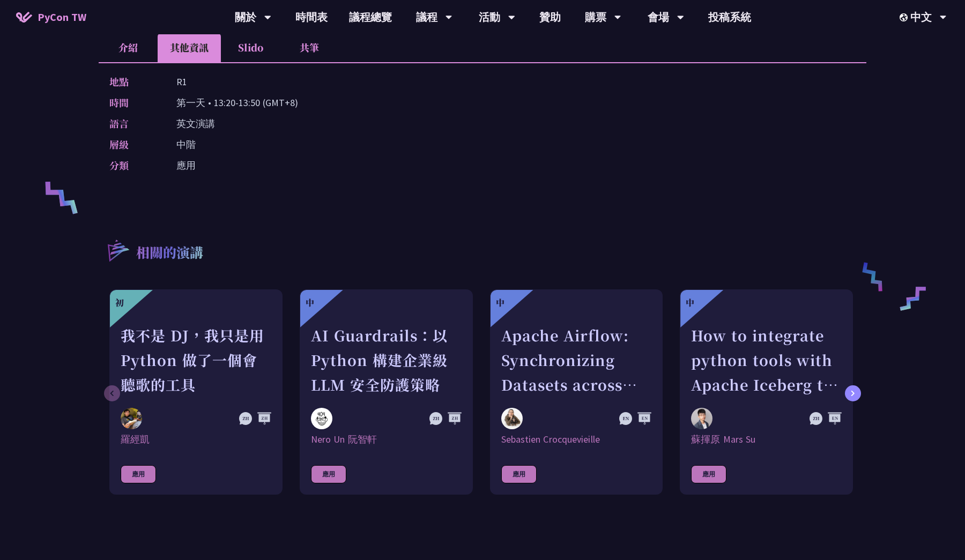  I want to click on div: 蘇揮原 Mars Su, so click(766, 439).